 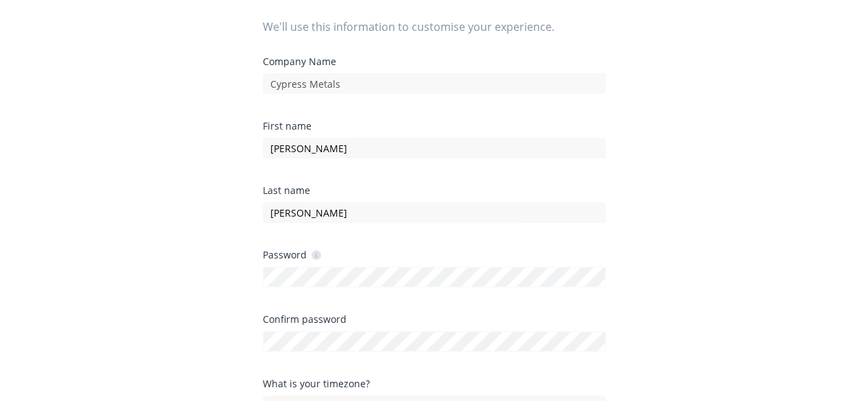 I want to click on div: Password, so click(x=291, y=254).